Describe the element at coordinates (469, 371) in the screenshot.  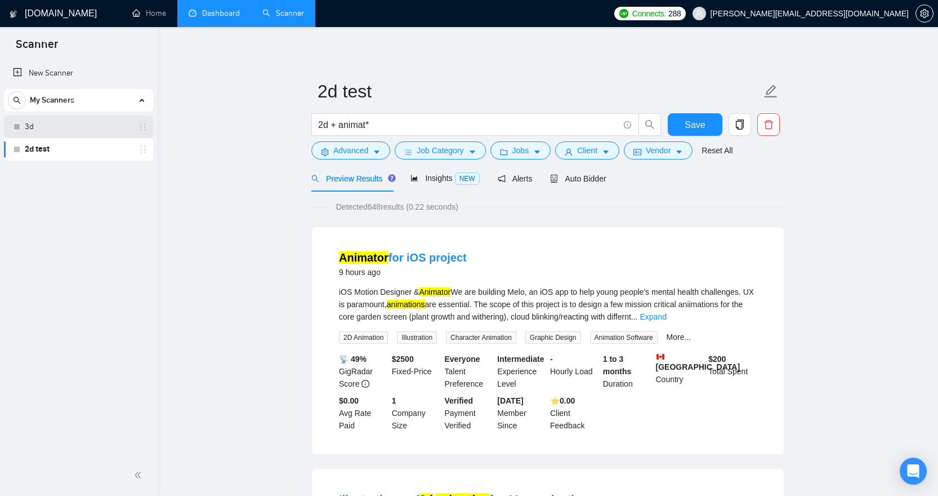
I see `div: Talent Preference` at that location.